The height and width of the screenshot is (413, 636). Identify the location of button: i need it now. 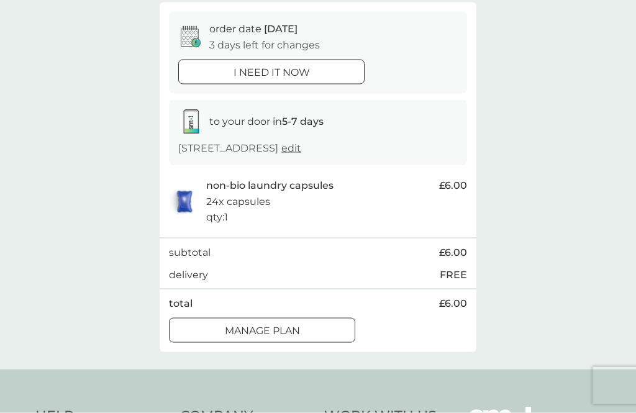
(272, 72).